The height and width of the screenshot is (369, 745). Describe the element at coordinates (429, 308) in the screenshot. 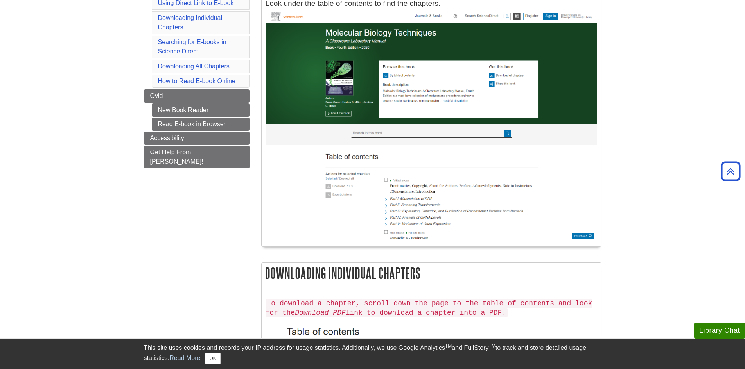

I see `code: To download a chapter, scroll down the page to the table of contents and look for the link to dow...` at that location.